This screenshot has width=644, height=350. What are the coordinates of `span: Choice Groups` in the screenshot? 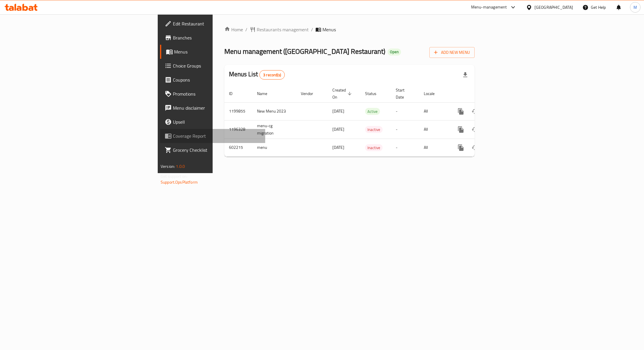 It's located at (217, 66).